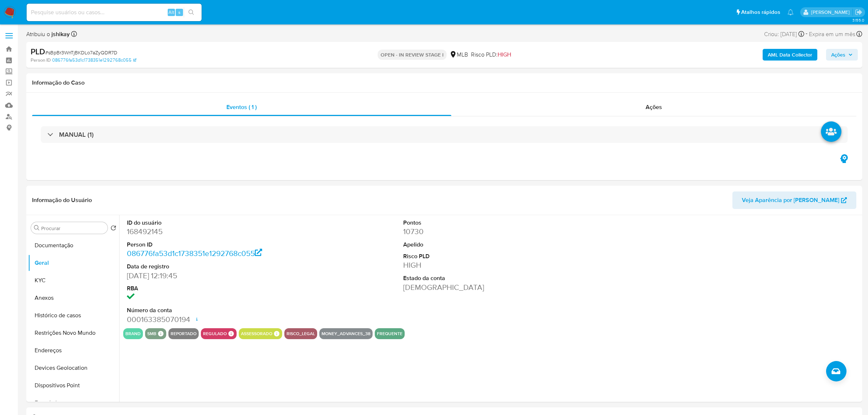 This screenshot has height=415, width=868. Describe the element at coordinates (191, 12) in the screenshot. I see `button: search-icon` at that location.